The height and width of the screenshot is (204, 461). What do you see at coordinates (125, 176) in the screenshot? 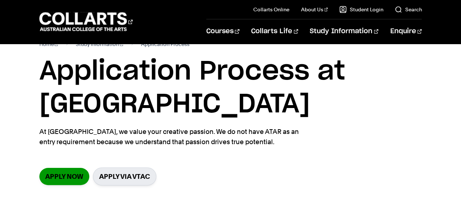
I see `a: Apply via VTAC` at bounding box center [125, 176].